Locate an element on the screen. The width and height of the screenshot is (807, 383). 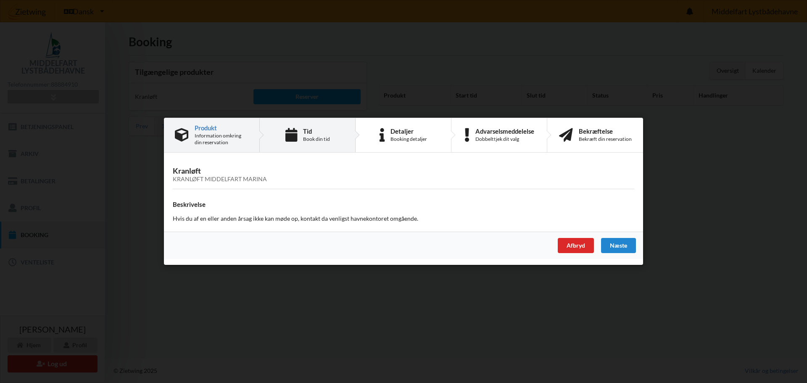
div: Afbryd is located at coordinates (576, 246).